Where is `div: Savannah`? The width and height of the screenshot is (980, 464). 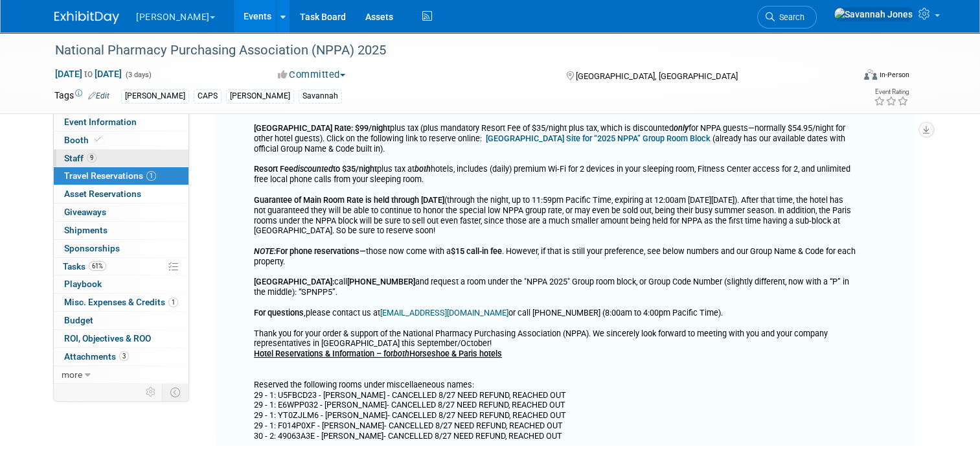 div: Savannah is located at coordinates (320, 96).